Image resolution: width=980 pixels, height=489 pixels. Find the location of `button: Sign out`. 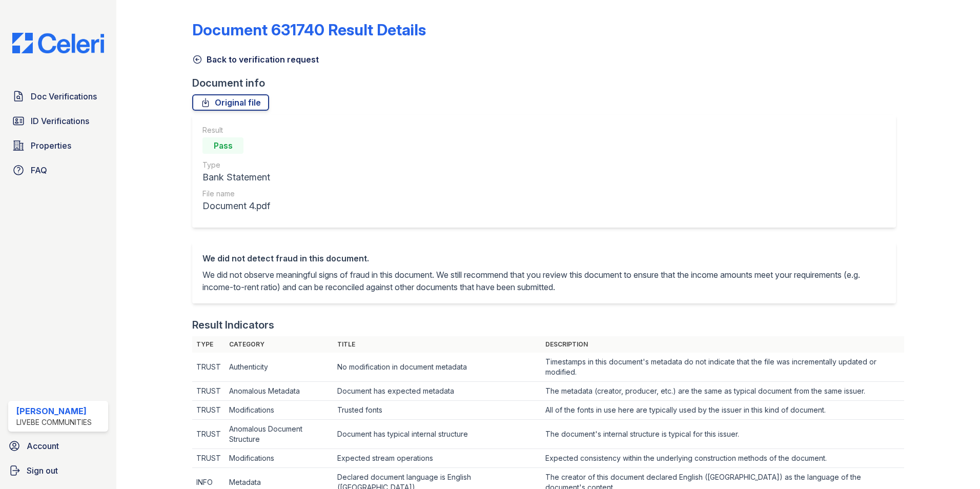

button: Sign out is located at coordinates (58, 470).